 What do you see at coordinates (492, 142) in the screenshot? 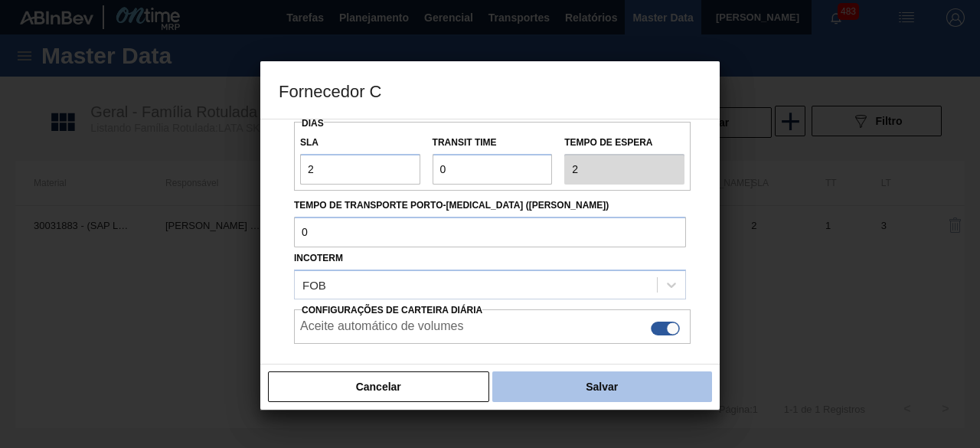
I see `label: Transit Time` at bounding box center [492, 142].